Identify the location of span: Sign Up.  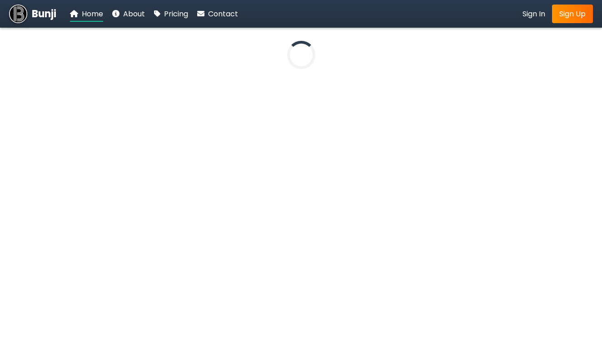
(572, 13).